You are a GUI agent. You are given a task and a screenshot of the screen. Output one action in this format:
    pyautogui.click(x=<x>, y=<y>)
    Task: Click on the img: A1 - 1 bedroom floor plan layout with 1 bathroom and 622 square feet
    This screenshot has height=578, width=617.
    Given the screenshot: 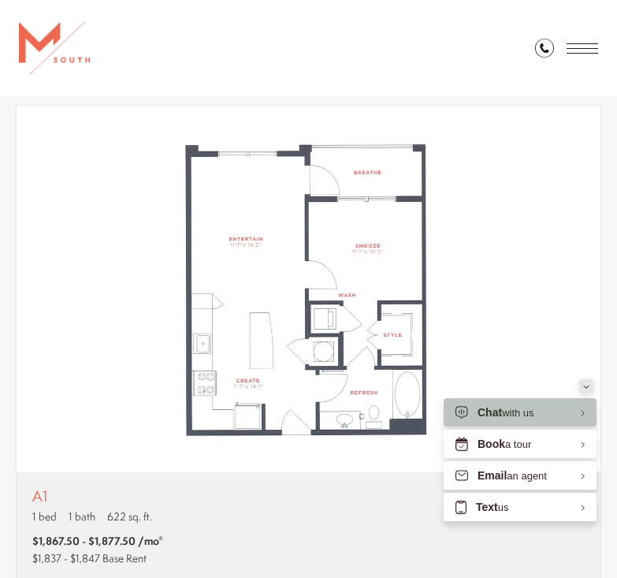 What is the action you would take?
    pyautogui.click(x=308, y=289)
    